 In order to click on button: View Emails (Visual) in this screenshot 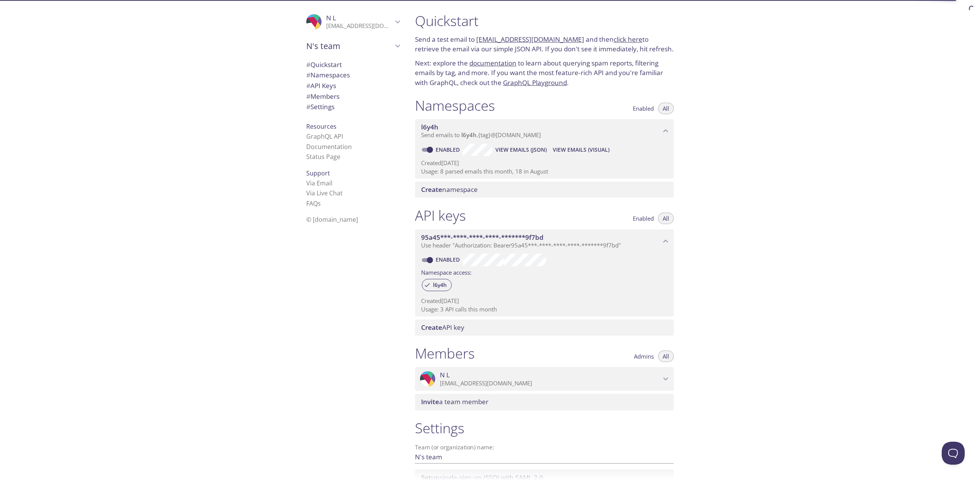, I will do `click(581, 150)`.